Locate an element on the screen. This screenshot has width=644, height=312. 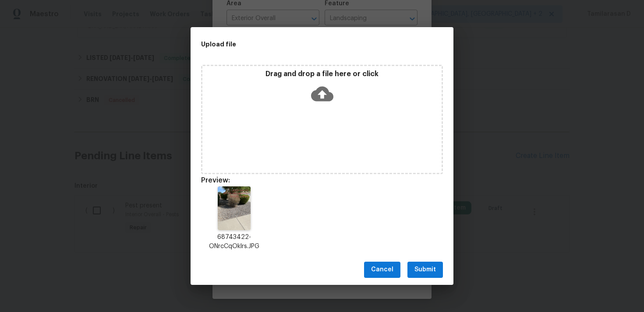
button: Cancel is located at coordinates (382, 269).